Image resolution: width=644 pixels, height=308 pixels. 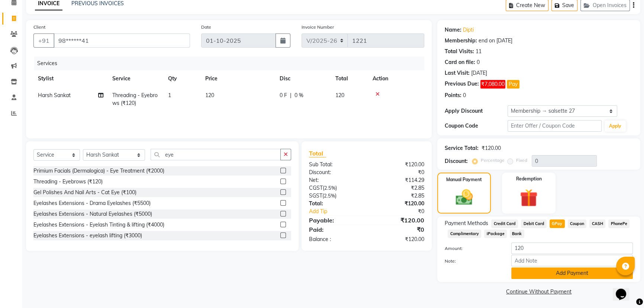 What do you see at coordinates (318, 153) in the screenshot?
I see `span: Total` at bounding box center [318, 153].